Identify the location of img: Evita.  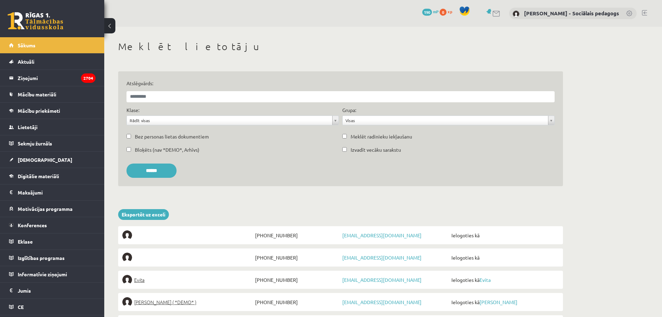
(127, 279).